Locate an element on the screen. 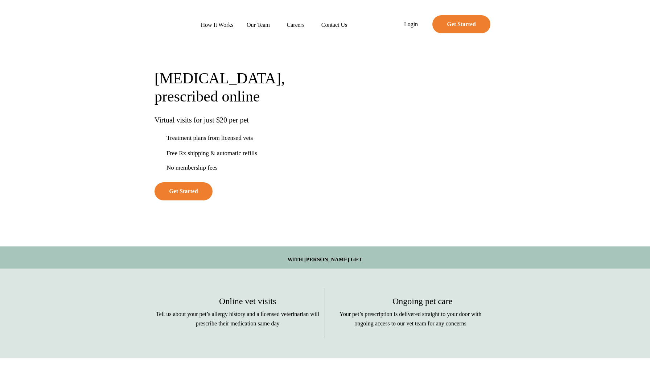 Image resolution: width=650 pixels, height=374 pixels. span: Ongoing pet care is located at coordinates (422, 301).